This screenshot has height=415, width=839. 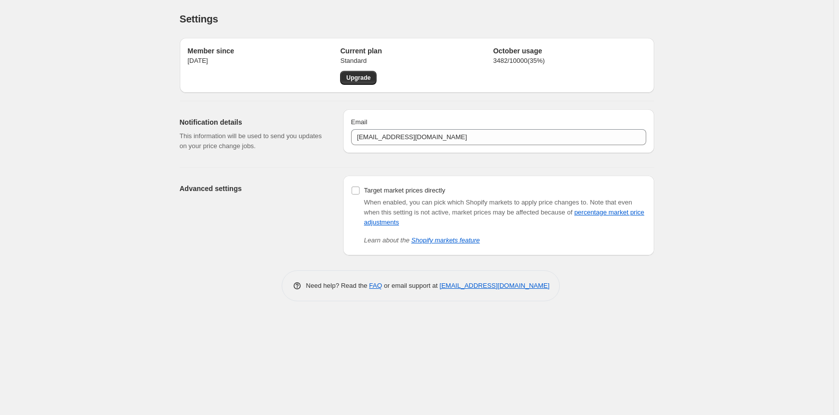 I want to click on h2: Notification details, so click(x=253, y=122).